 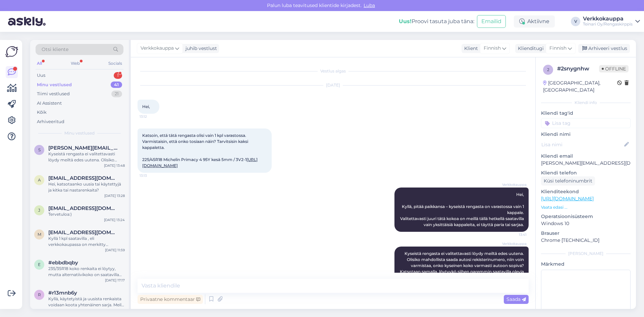 What do you see at coordinates (40, 294) in the screenshot?
I see `span: r` at bounding box center [40, 294].